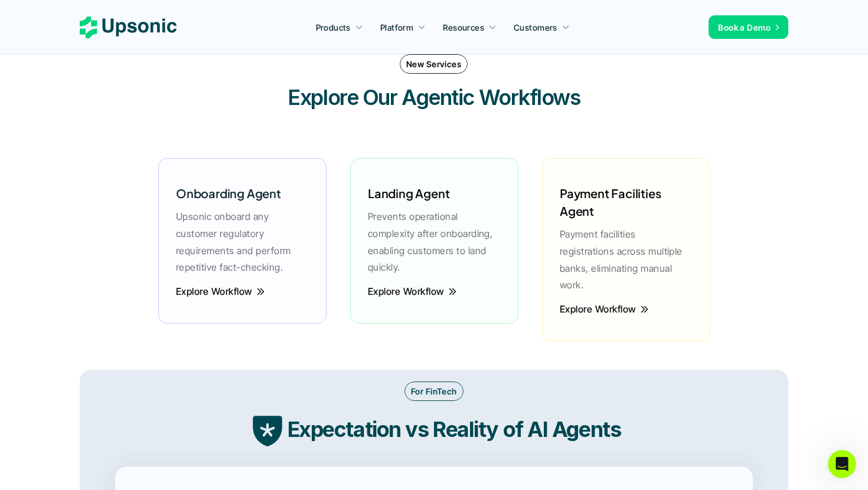  Describe the element at coordinates (433, 64) in the screenshot. I see `p: New Services` at that location.